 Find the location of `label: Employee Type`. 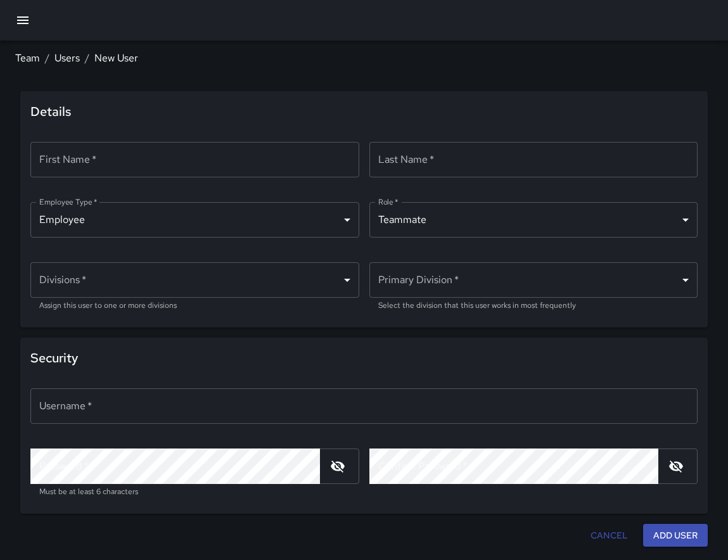

label: Employee Type is located at coordinates (68, 201).